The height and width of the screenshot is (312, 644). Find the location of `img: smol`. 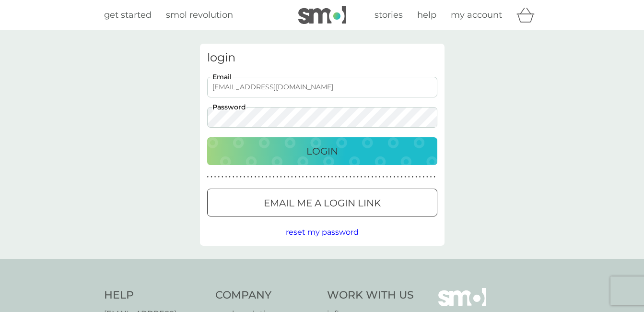

img: smol is located at coordinates (322, 15).